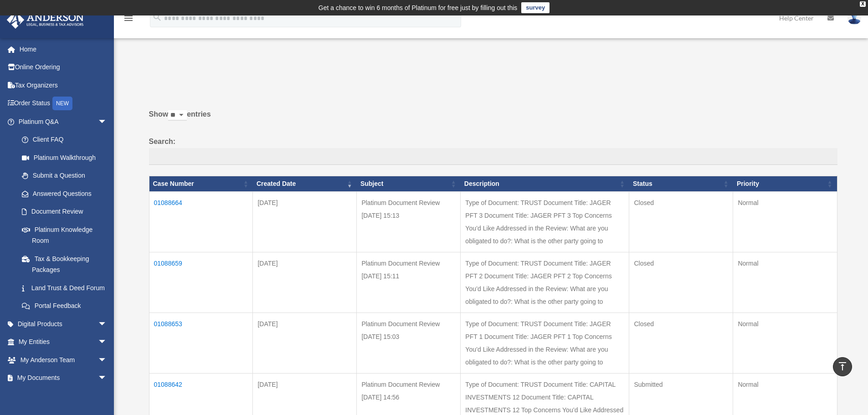  What do you see at coordinates (493, 150) in the screenshot?
I see `label: Search:` at bounding box center [493, 150].